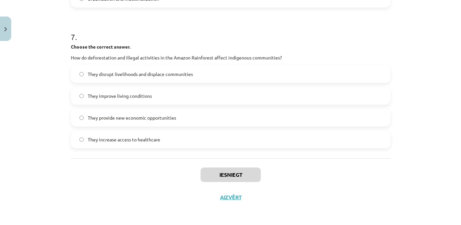  I want to click on button: Iesniegt, so click(231, 175).